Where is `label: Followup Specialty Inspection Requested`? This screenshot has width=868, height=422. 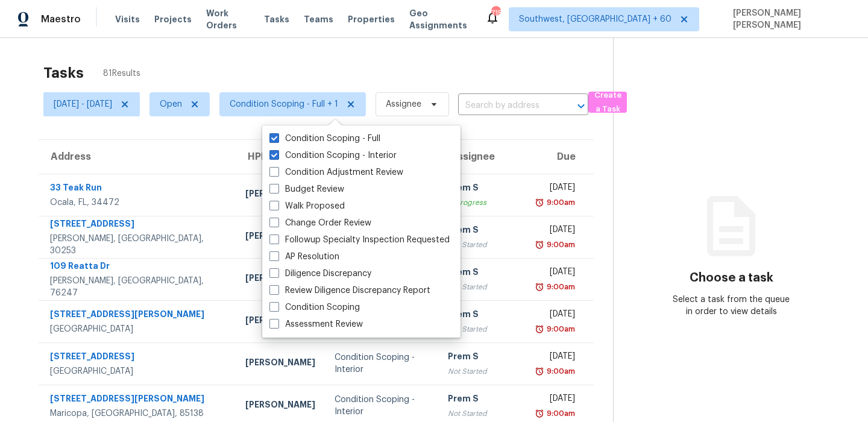 label: Followup Specialty Inspection Requested is located at coordinates (359, 239).